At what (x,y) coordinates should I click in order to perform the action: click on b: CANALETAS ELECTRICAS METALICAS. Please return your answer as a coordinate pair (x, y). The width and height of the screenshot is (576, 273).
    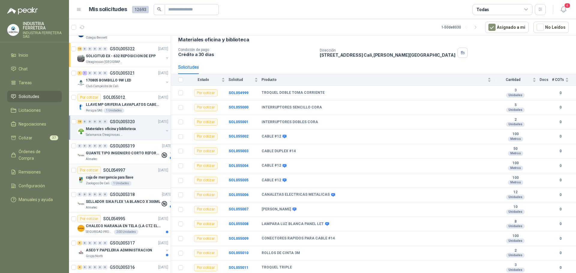
    Looking at the image, I should click on (296, 195).